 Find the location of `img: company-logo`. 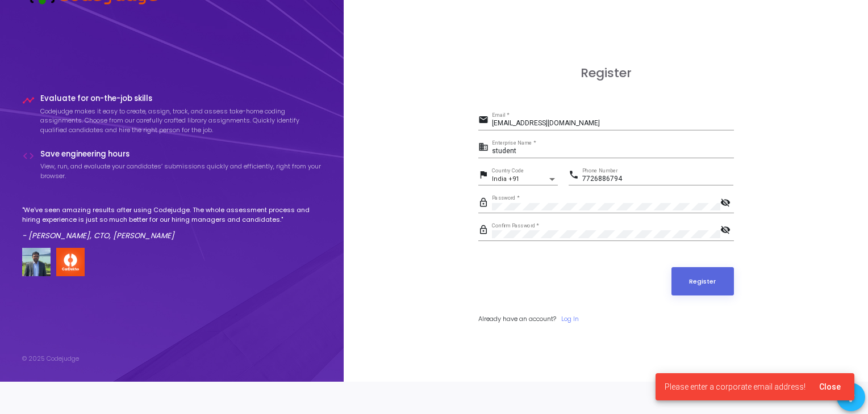

img: company-logo is located at coordinates (70, 262).